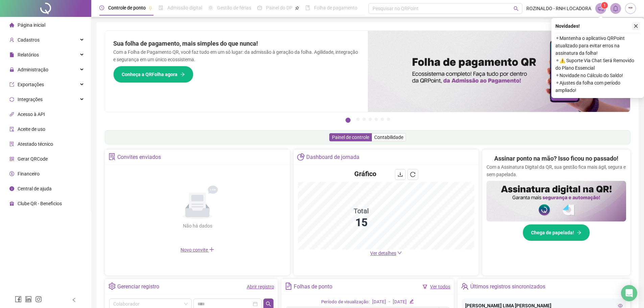 The height and width of the screenshot is (308, 644). Describe the element at coordinates (383, 253) in the screenshot. I see `span: Ver detalhes` at that location.